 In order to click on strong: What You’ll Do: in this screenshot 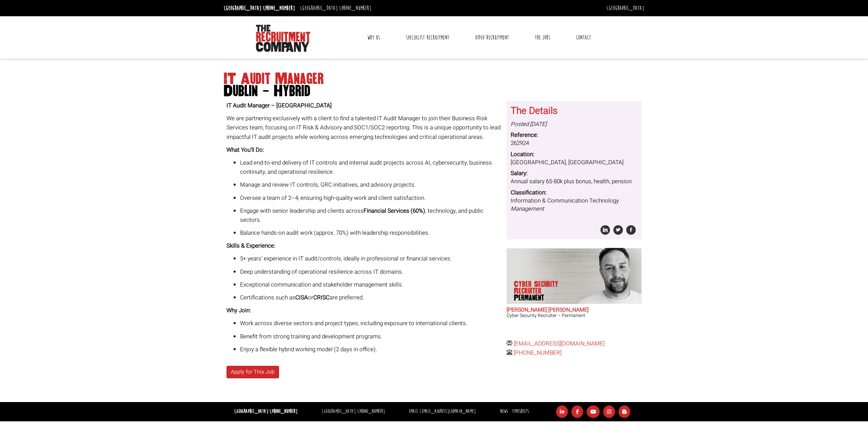, I will do `click(245, 149)`.